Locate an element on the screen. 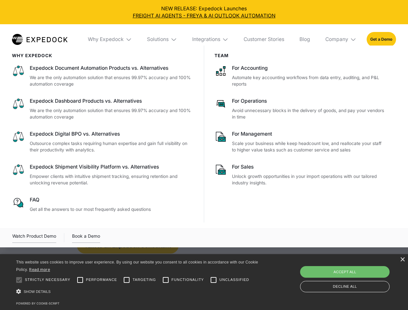 The height and width of the screenshot is (310, 408). p: Scale your business while keep headcount low, and reallocate your staff to higher value tasks suc... is located at coordinates (309, 147).